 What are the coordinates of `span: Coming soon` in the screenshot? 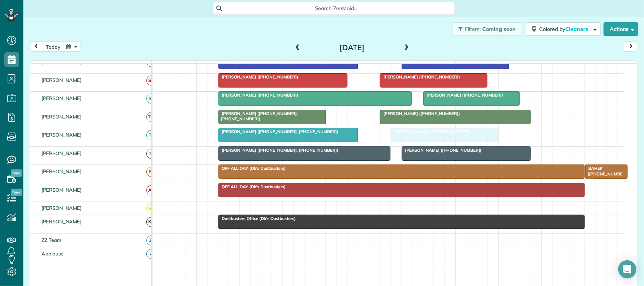 It's located at (499, 29).